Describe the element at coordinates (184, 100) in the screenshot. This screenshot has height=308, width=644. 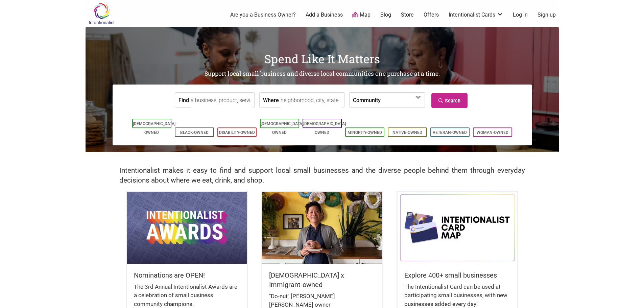
I see `label: Find` at that location.